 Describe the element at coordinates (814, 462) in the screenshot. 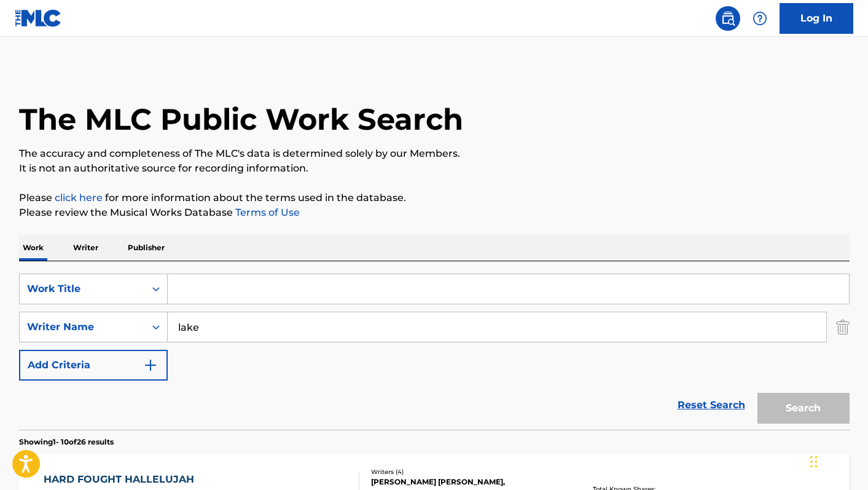

I see `div: Drag` at that location.